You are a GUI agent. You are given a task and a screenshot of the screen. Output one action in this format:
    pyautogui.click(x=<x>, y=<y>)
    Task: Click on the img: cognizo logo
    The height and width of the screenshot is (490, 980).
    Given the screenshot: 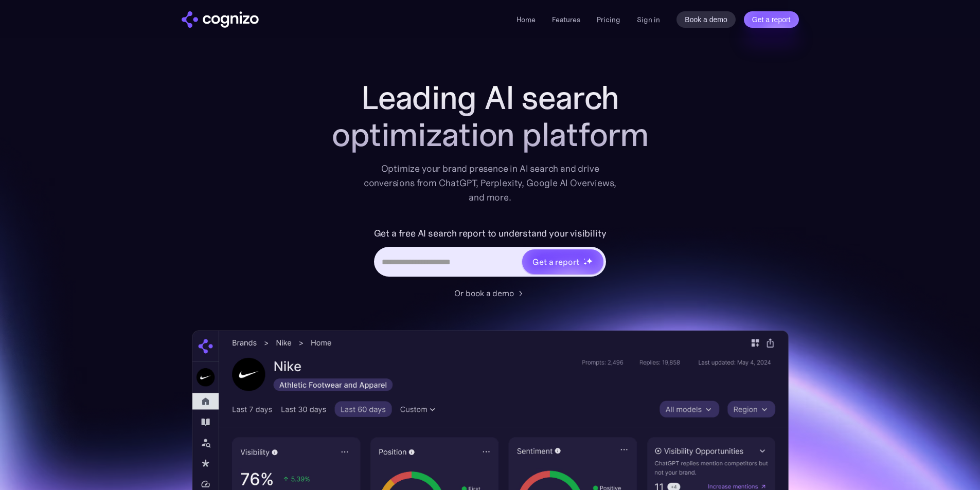 What is the action you would take?
    pyautogui.click(x=220, y=19)
    